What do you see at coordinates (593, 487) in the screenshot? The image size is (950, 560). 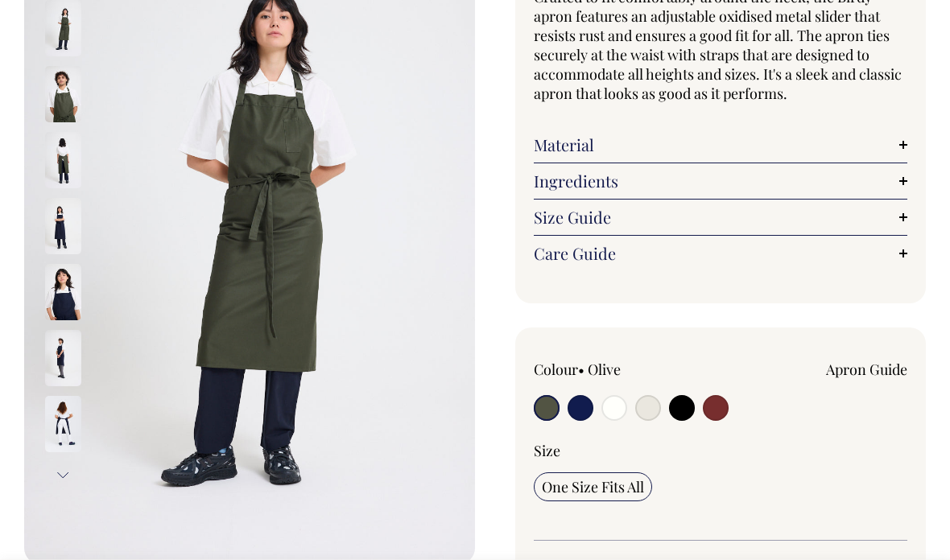 I see `span: One Size Fits All` at bounding box center [593, 487].